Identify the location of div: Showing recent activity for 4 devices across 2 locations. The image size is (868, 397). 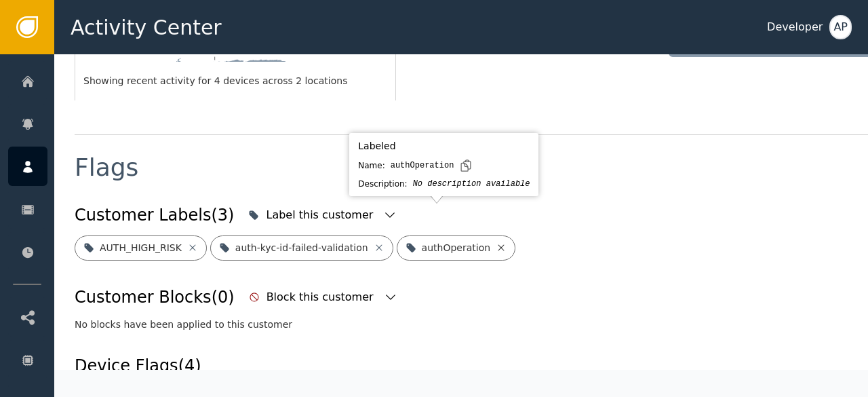
(235, 81).